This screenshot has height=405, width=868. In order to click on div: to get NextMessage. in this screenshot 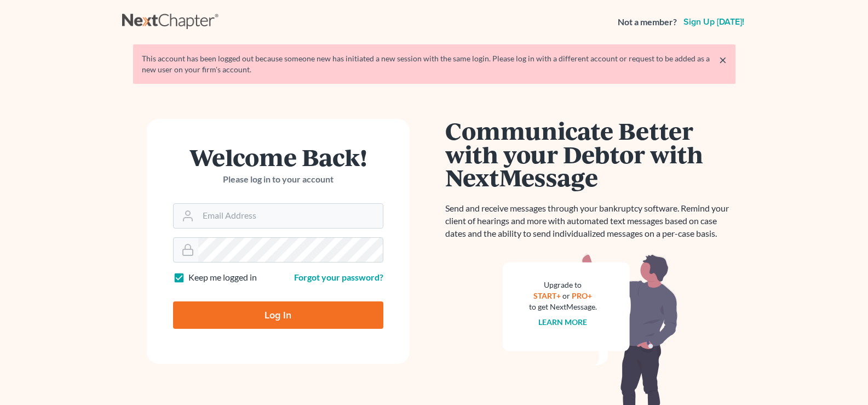, I will do `click(563, 307)`.